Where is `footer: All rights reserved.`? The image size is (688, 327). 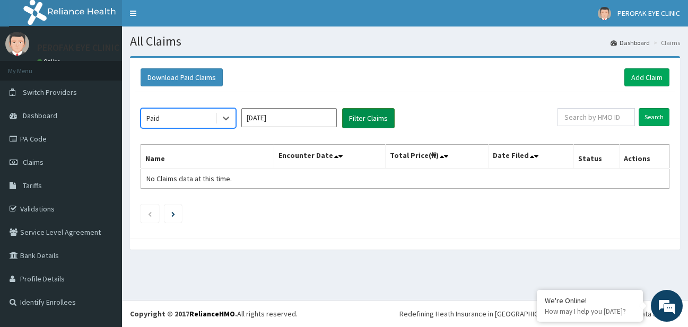
footer: All rights reserved. is located at coordinates (405, 314).